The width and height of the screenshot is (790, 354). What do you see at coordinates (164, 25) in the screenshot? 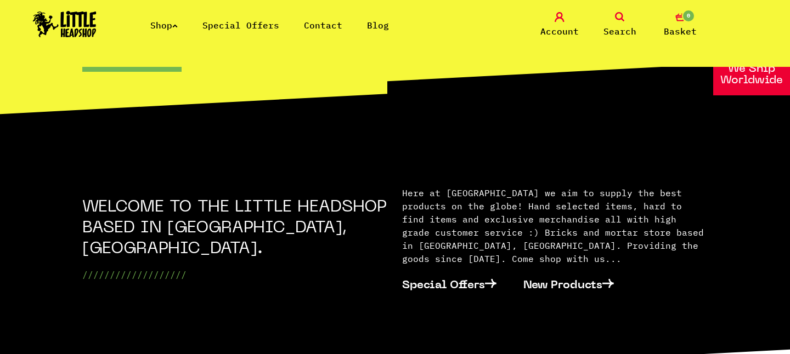
I see `a: Shop` at bounding box center [164, 25].